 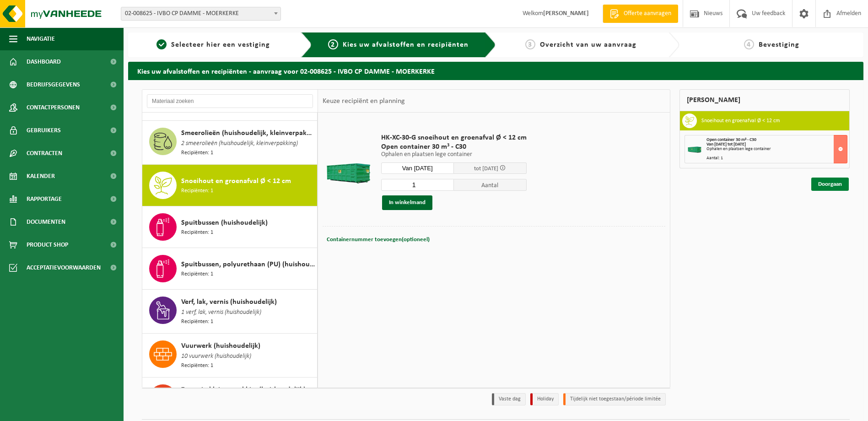 I want to click on span: Verf, lak, vernis (huishoudelijk), so click(x=229, y=302).